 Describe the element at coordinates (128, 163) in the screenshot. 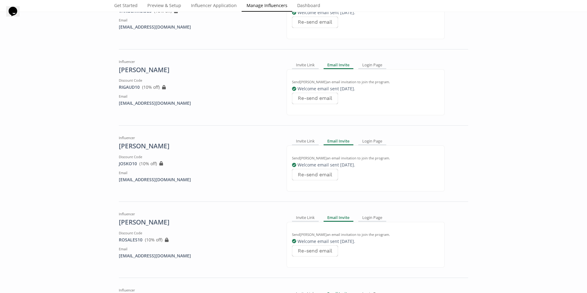

I see `a: JOSKO10` at that location.